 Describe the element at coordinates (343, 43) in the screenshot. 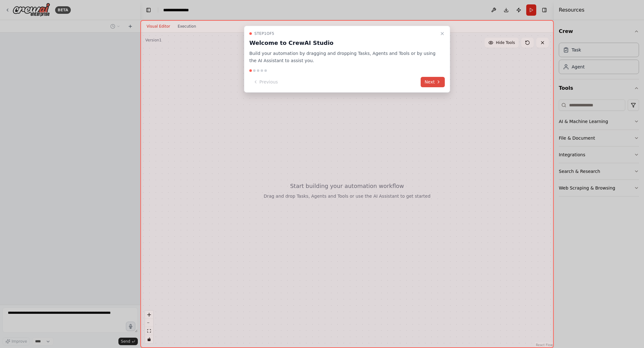

I see `h3: Welcome to CrewAI Studio` at that location.